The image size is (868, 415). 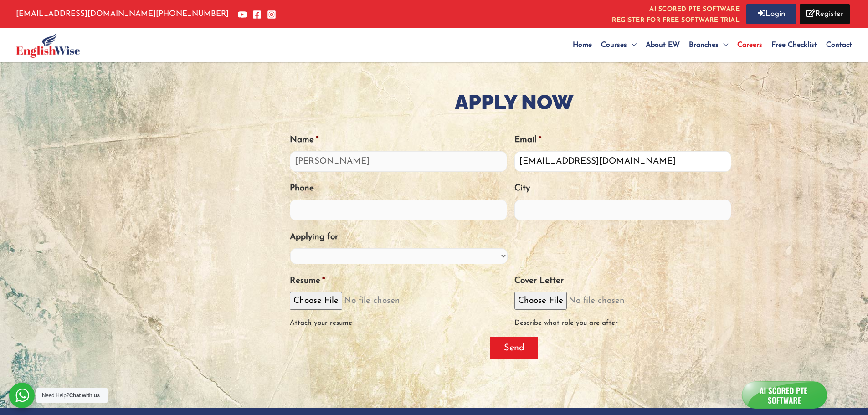 What do you see at coordinates (314, 238) in the screenshot?
I see `label: Applying for` at bounding box center [314, 238].